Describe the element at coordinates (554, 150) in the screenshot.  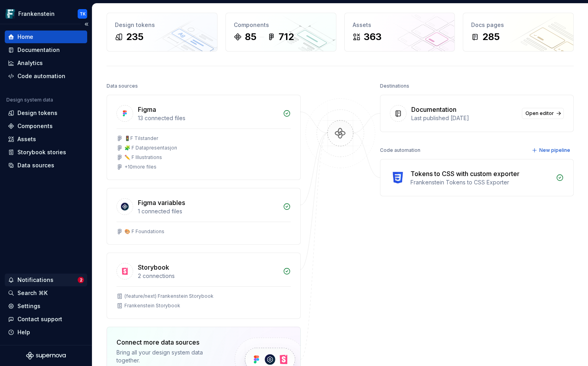
I see `span: New pipeline` at that location.